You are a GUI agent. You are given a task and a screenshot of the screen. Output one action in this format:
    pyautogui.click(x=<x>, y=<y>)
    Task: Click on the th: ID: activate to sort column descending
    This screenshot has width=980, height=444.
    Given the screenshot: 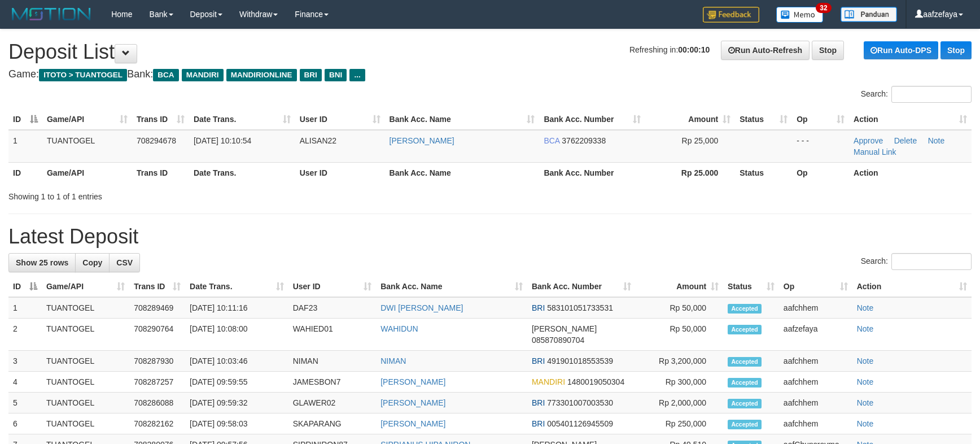 What is the action you would take?
    pyautogui.click(x=26, y=119)
    